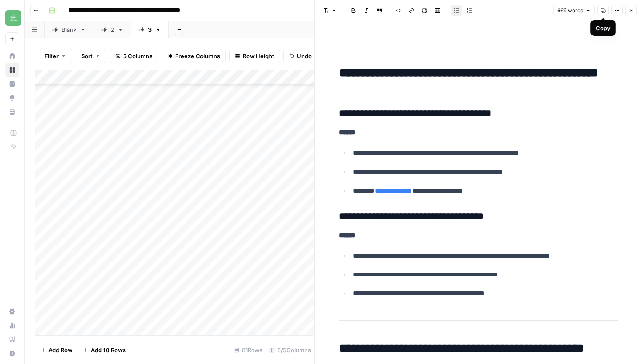  Describe the element at coordinates (112, 30) in the screenshot. I see `a: 2` at that location.